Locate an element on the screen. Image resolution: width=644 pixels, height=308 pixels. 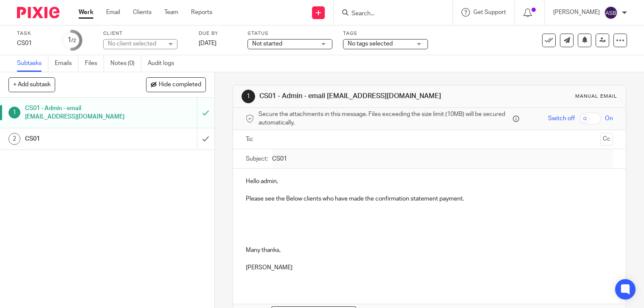
a: Clients is located at coordinates (142, 12).